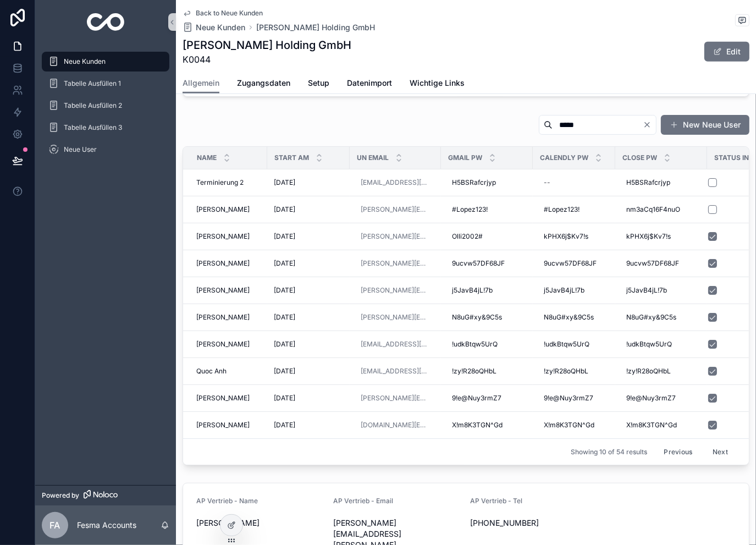 Image resolution: width=756 pixels, height=545 pixels. Describe the element at coordinates (267, 59) in the screenshot. I see `span: K0044` at that location.